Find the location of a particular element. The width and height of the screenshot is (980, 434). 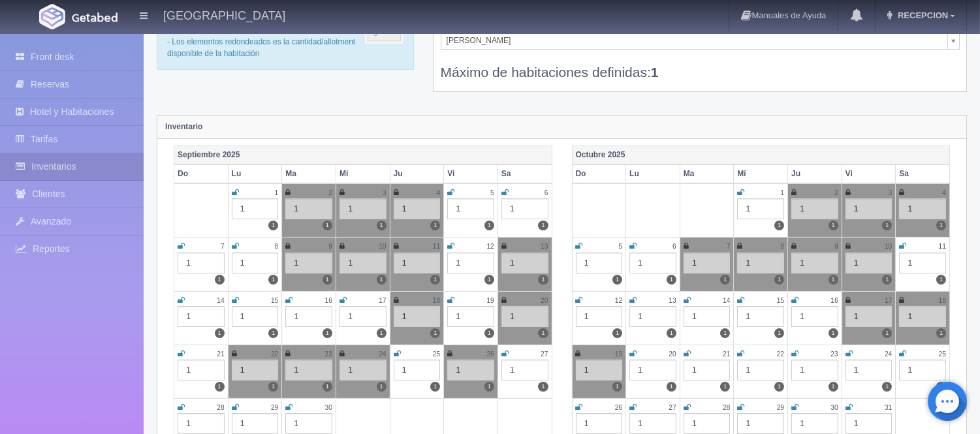

small: 18 is located at coordinates (436, 301).